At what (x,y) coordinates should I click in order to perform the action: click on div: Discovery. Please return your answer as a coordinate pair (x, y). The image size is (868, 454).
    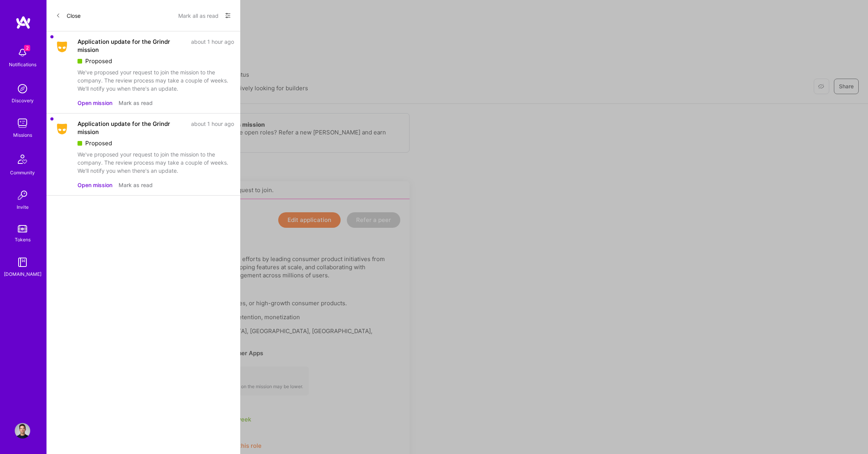
    Looking at the image, I should click on (23, 100).